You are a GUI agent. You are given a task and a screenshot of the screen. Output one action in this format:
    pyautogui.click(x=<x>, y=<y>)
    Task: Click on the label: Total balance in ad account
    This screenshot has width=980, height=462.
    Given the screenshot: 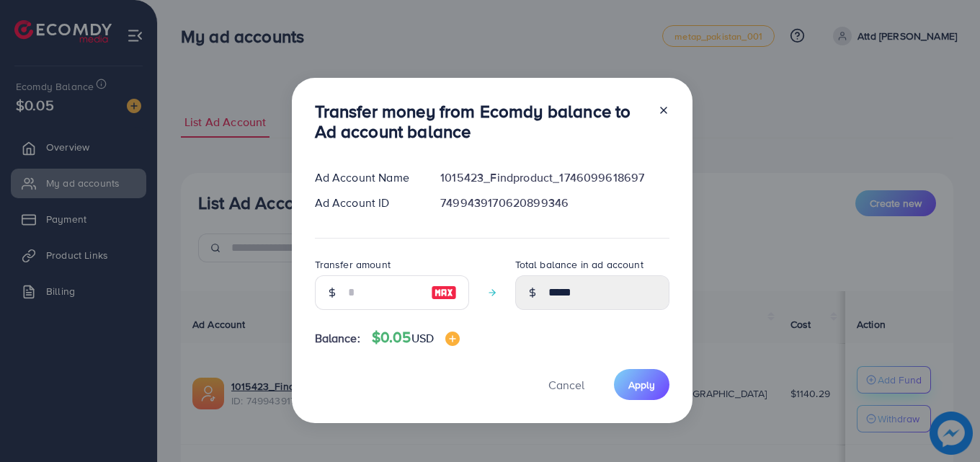 What is the action you would take?
    pyautogui.click(x=579, y=264)
    